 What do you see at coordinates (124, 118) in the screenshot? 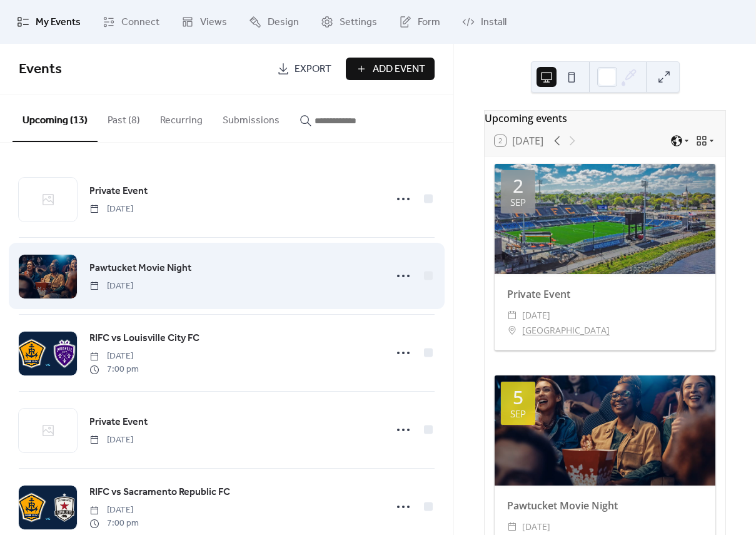
I see `button: Past (8)` at bounding box center [124, 118].